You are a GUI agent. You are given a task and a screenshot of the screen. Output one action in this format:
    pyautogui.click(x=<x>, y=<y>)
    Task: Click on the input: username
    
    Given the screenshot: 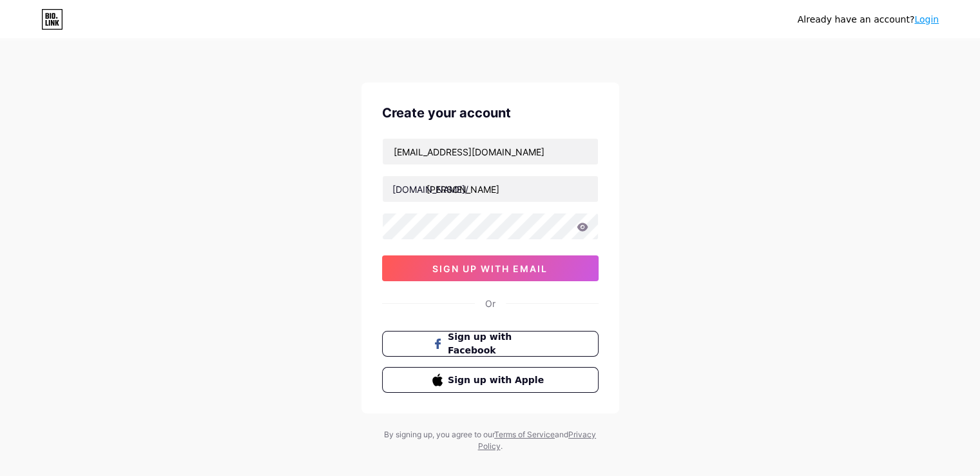 What is the action you would take?
    pyautogui.click(x=490, y=189)
    